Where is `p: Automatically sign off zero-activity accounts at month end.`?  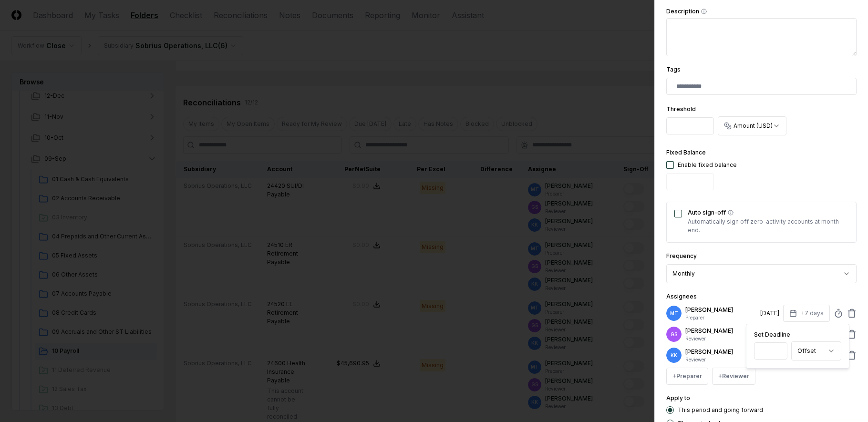 p: Automatically sign off zero-activity accounts at month end. is located at coordinates (768, 226).